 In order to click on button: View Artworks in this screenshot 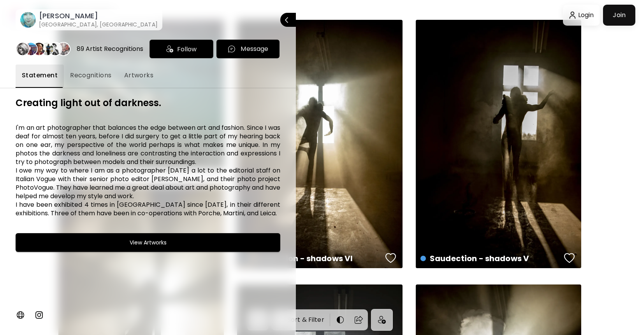, I will do `click(148, 243)`.